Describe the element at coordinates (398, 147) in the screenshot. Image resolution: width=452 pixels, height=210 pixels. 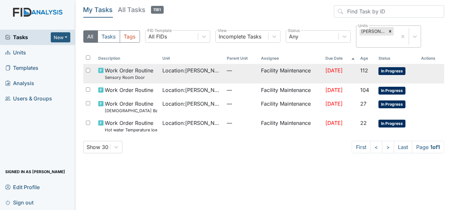
I see `nav: task-pagination` at that location.